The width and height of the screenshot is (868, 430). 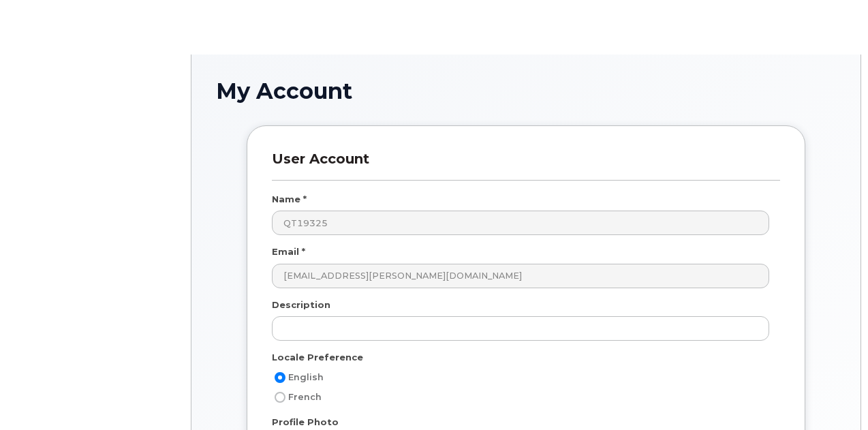 I want to click on label: Profile Photo, so click(x=305, y=421).